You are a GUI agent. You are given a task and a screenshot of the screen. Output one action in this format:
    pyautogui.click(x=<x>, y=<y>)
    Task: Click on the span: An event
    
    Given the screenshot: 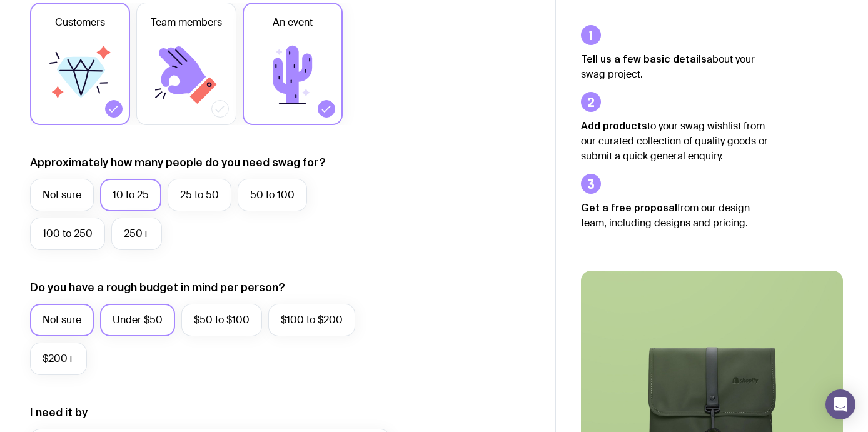 What is the action you would take?
    pyautogui.click(x=292, y=22)
    